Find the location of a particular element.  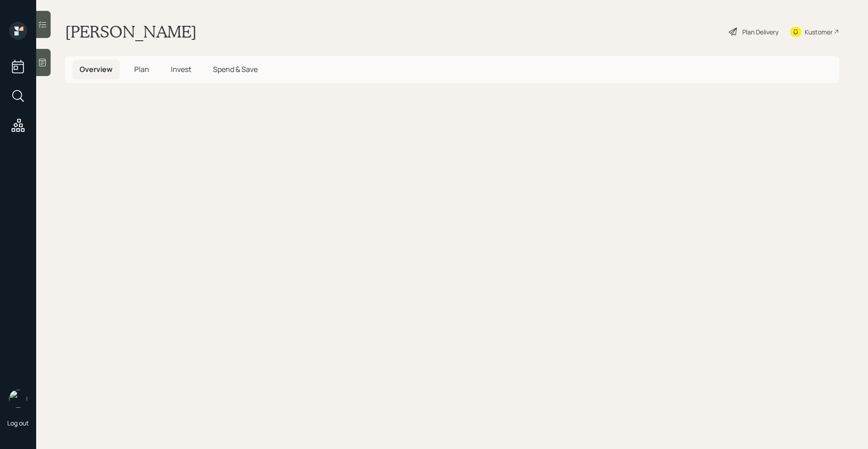

img: retirable_logo.png is located at coordinates (18, 398).